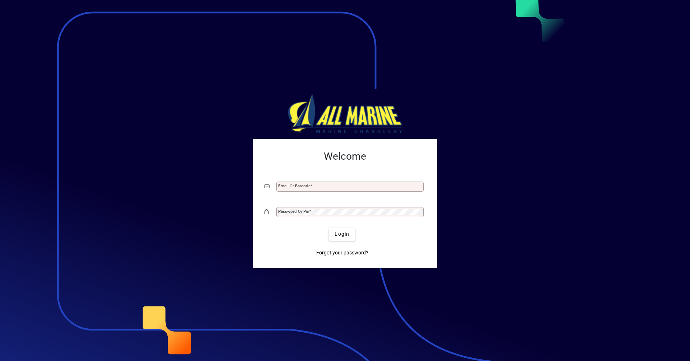  I want to click on span: Login, so click(342, 234).